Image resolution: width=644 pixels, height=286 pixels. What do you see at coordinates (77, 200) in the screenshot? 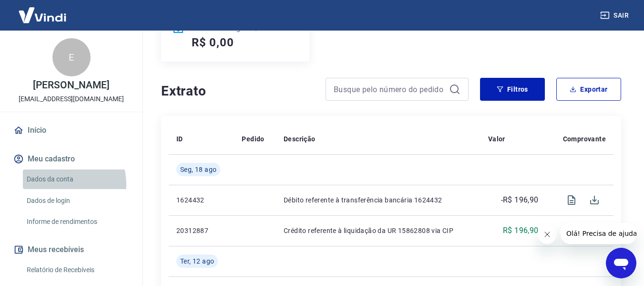
I see `a: Dados de login` at bounding box center [77, 200].